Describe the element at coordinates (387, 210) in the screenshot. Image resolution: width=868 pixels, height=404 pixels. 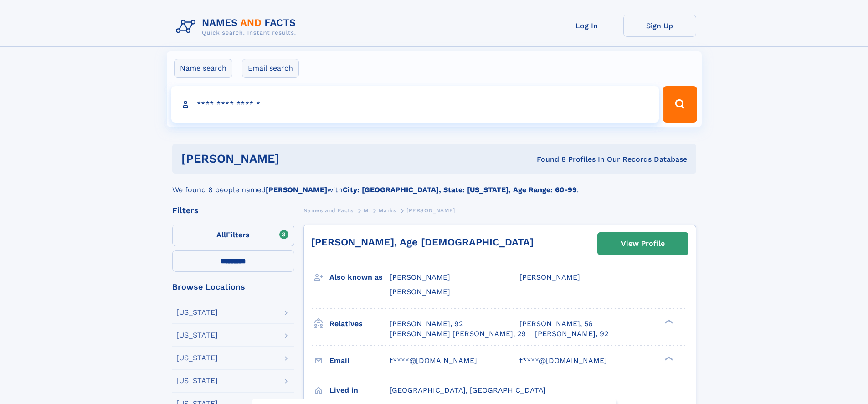
I see `span: Marks` at that location.